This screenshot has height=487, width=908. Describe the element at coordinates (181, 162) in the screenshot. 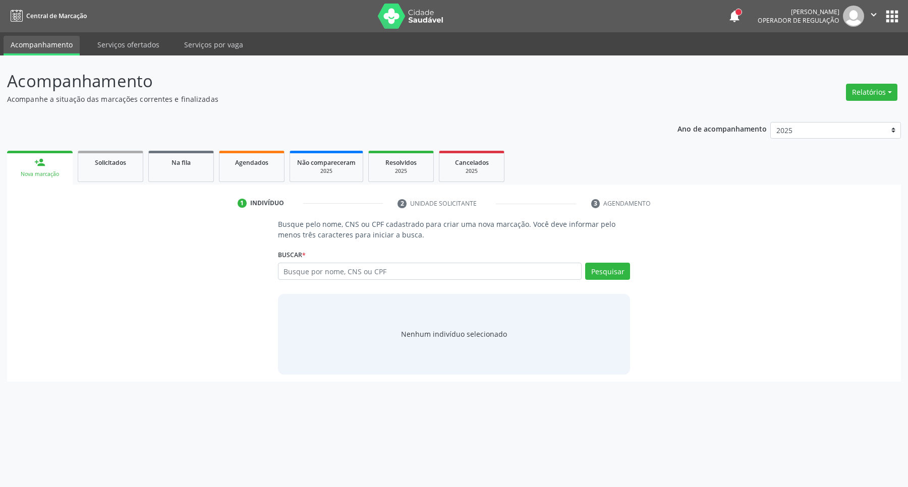

I see `span: Na fila` at that location.